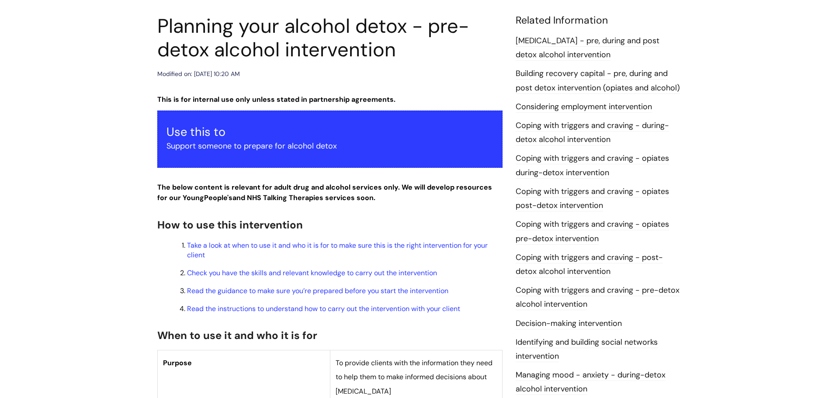 The image size is (839, 398). Describe the element at coordinates (592, 199) in the screenshot. I see `a: Coping with triggers and craving - opiates post-detox intervention` at that location.